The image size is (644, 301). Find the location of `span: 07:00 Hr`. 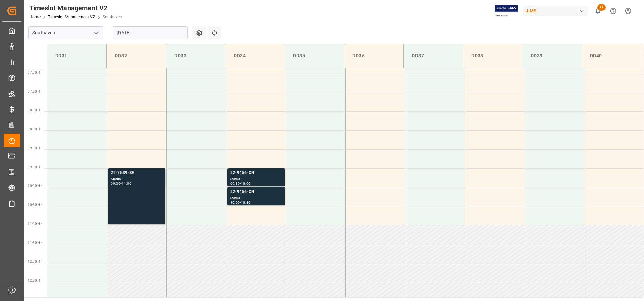

span: 07:00 Hr is located at coordinates (34, 72).